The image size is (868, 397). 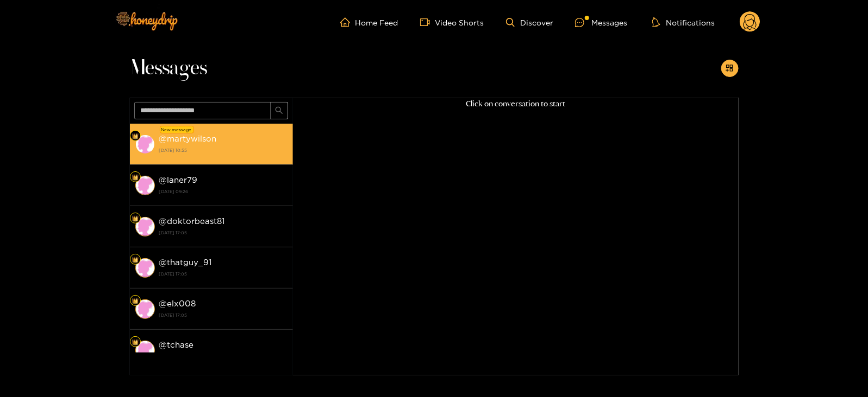 What do you see at coordinates (185, 262) in the screenshot?
I see `strong: @ thatguy_91` at bounding box center [185, 262].